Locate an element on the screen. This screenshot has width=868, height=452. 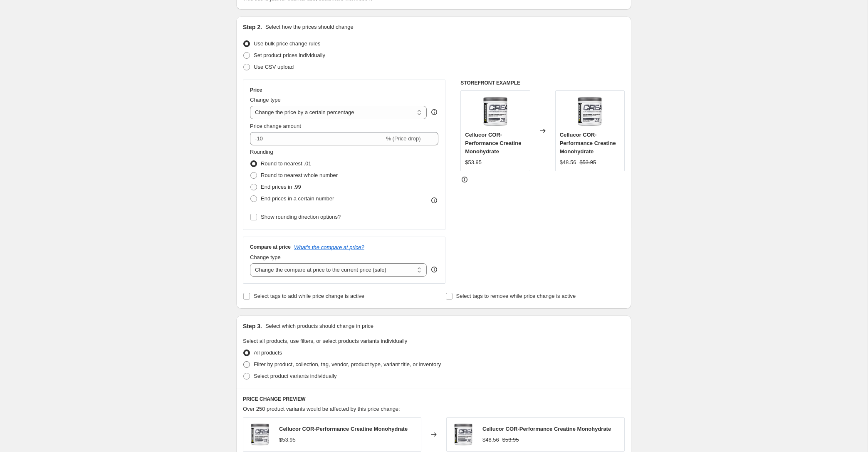
i: What's the compare at price? is located at coordinates (330, 247).